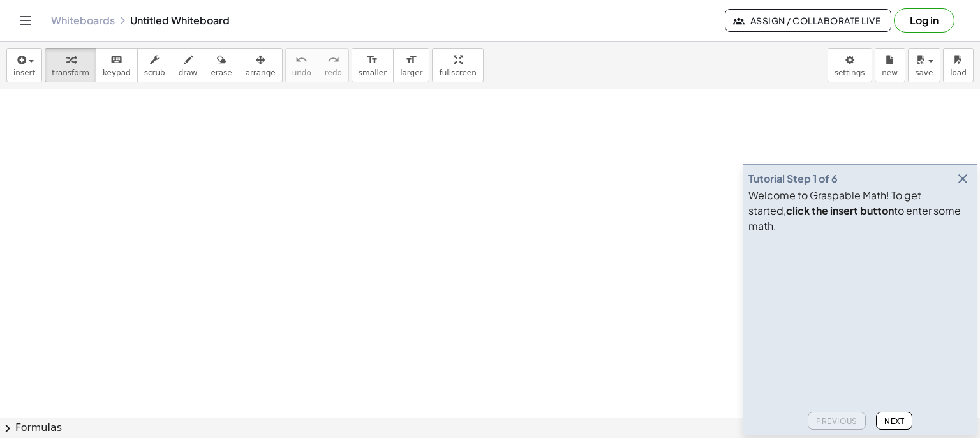 This screenshot has height=438, width=980. What do you see at coordinates (261, 65) in the screenshot?
I see `button: arrange` at bounding box center [261, 65].